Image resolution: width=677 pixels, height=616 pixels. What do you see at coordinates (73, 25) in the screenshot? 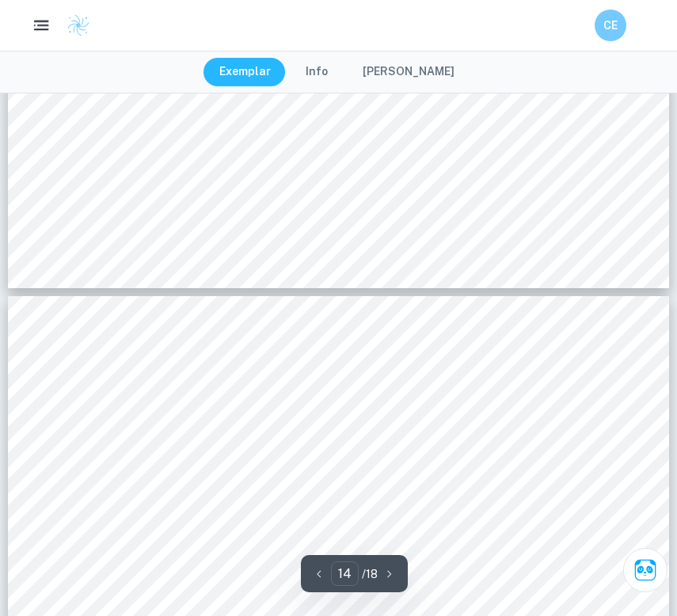
I see `a: Clastify logo` at bounding box center [73, 25].